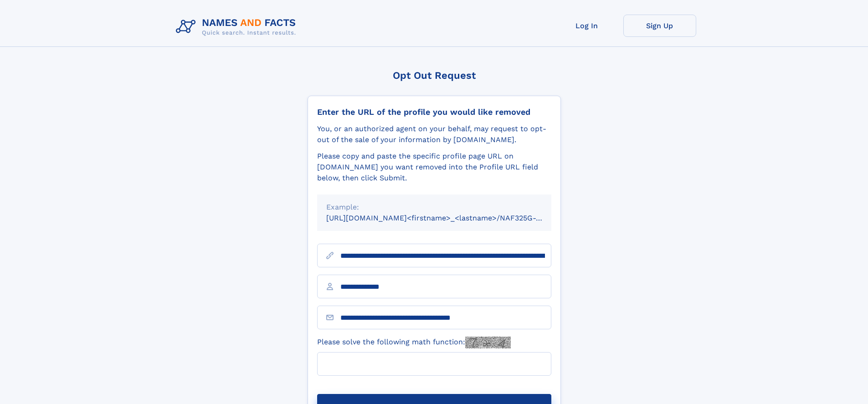  I want to click on a: Log In, so click(587, 26).